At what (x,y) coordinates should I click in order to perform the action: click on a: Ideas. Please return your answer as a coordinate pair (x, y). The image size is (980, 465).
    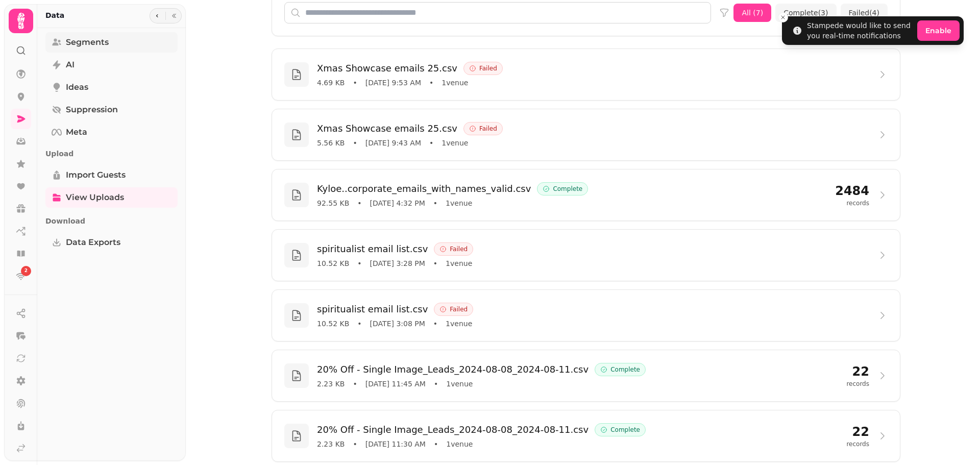
    Looking at the image, I should click on (111, 88).